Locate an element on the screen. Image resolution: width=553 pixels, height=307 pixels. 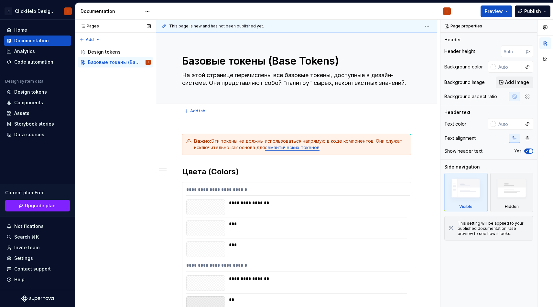
a: Storybook stories is located at coordinates (37, 124).